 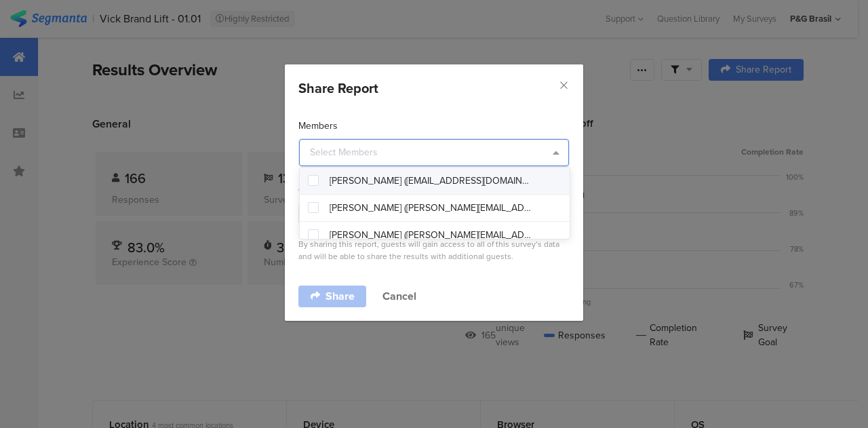 What do you see at coordinates (434, 251) in the screenshot?
I see `div: By sharing this report, guests will gain access to all of this survey’s data and will be able to ...` at bounding box center [434, 251].